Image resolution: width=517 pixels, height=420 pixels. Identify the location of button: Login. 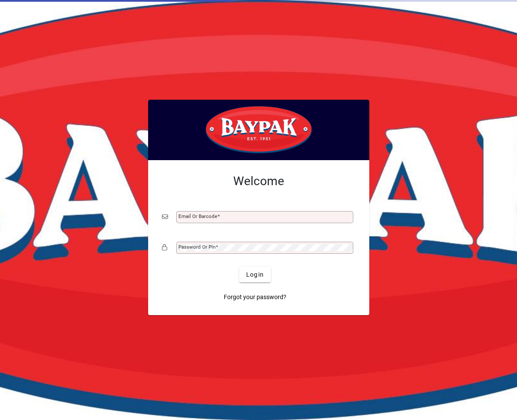
(255, 275).